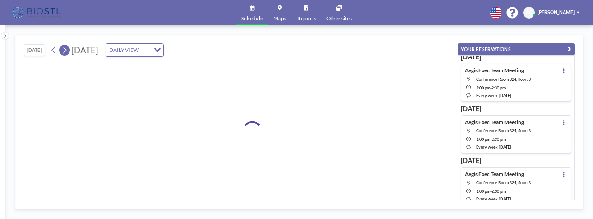 Image resolution: width=593 pixels, height=219 pixels. Describe the element at coordinates (134, 50) in the screenshot. I see `div: Search for option` at that location.